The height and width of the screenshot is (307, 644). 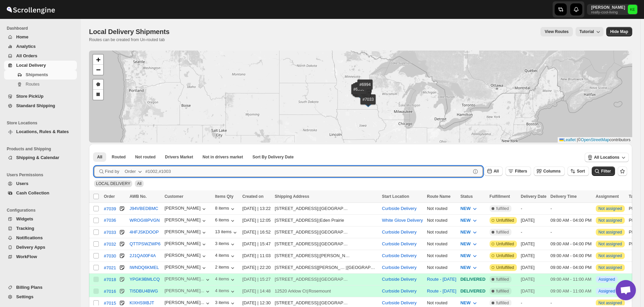 What do you see at coordinates (41, 238) in the screenshot?
I see `button: Notifications` at bounding box center [41, 238].